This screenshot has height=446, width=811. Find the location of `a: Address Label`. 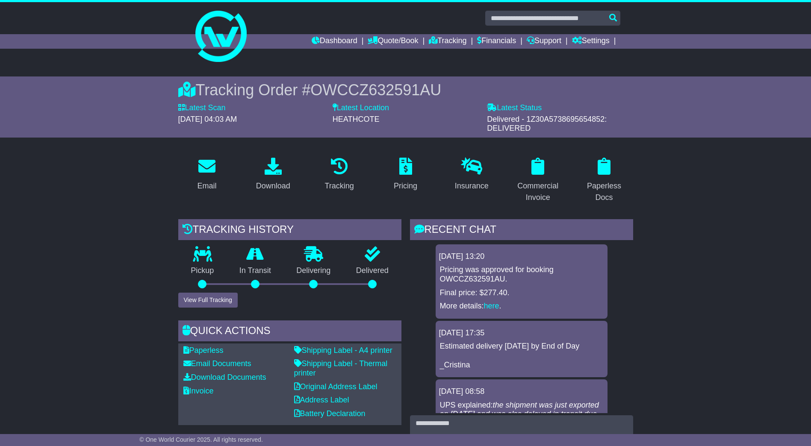

a: Address Label is located at coordinates (321, 400).